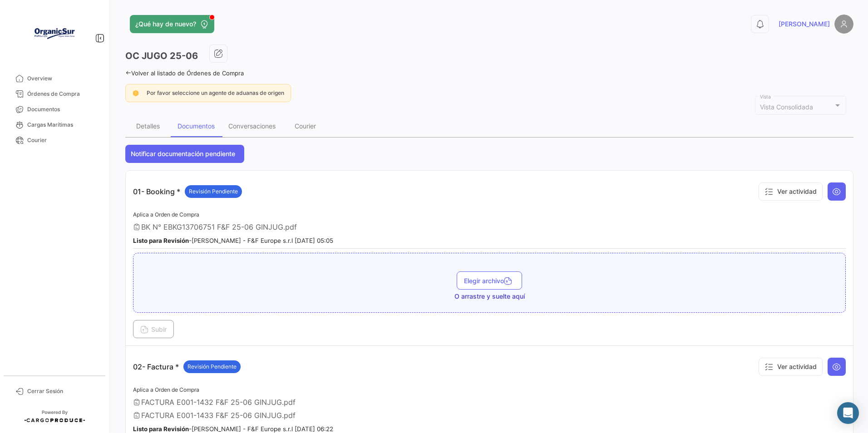  What do you see at coordinates (185, 154) in the screenshot?
I see `button: Notificar documentación pendiente` at bounding box center [185, 154].